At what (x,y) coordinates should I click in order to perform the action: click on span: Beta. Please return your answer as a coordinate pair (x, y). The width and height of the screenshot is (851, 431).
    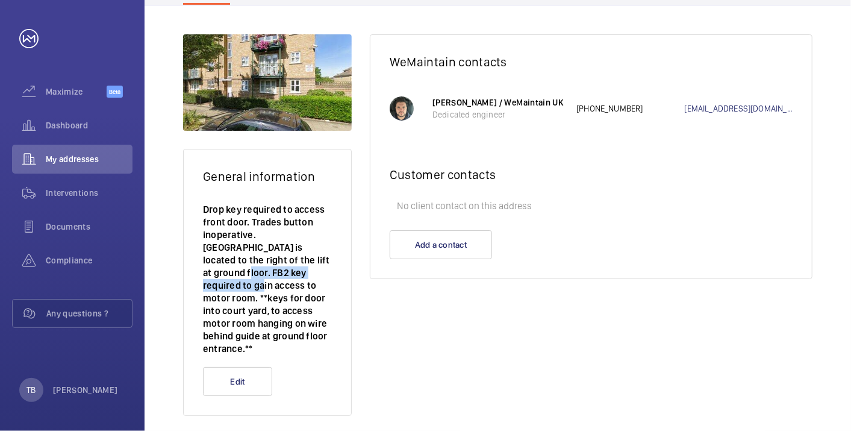
    Looking at the image, I should click on (114, 92).